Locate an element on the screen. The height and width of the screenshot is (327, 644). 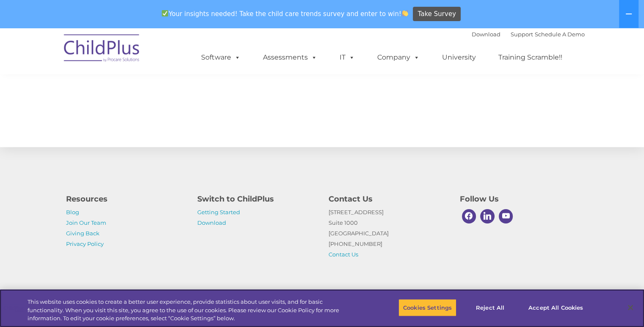
a: Blog is located at coordinates (73, 212).